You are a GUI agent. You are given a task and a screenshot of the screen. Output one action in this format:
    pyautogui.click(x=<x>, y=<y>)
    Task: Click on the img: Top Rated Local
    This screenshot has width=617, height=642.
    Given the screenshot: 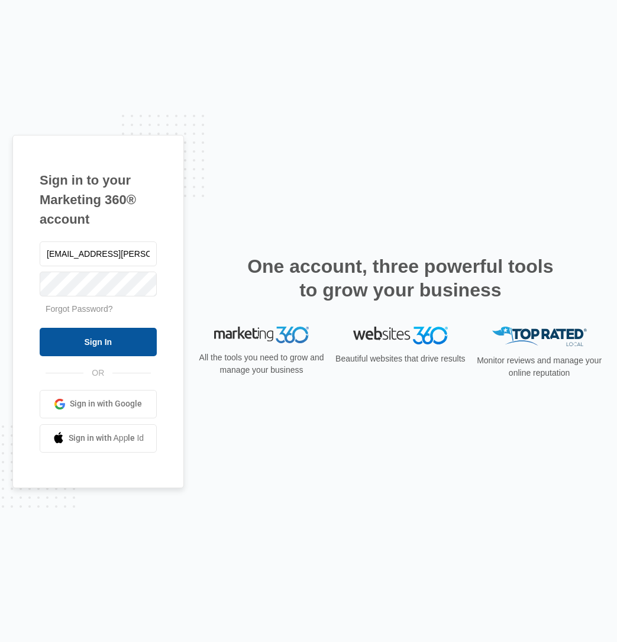 What is the action you would take?
    pyautogui.click(x=540, y=336)
    